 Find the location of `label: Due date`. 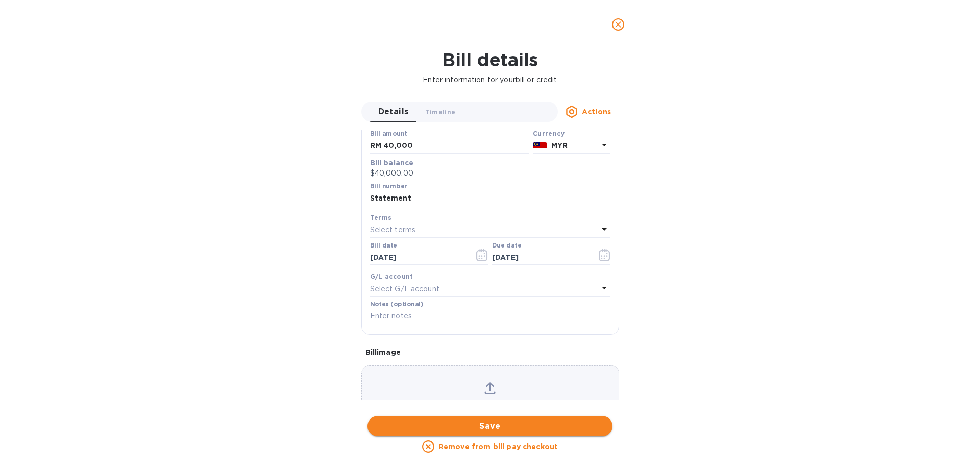

label: Due date is located at coordinates (506, 245).